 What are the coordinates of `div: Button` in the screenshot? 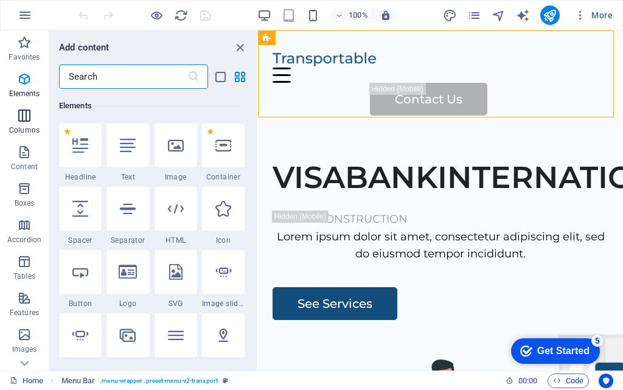 It's located at (80, 279).